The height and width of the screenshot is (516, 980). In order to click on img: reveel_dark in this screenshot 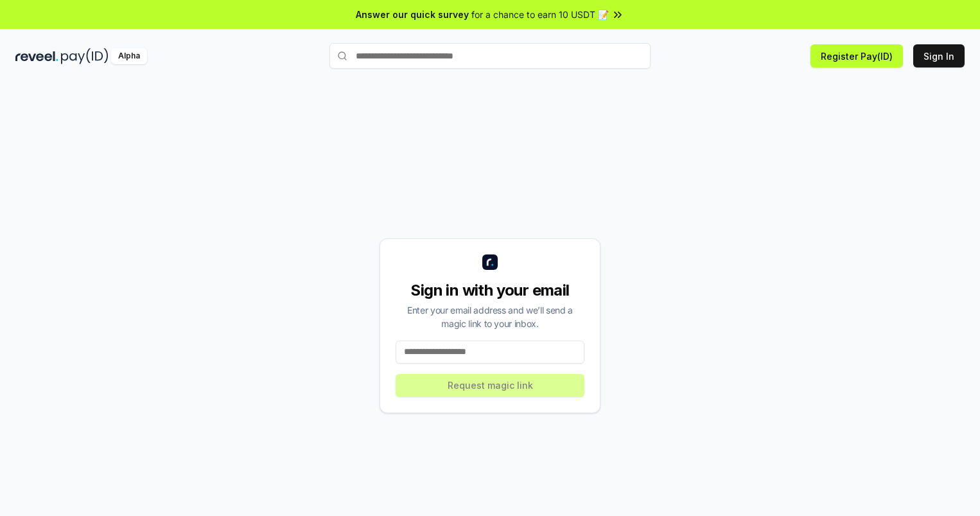, I will do `click(36, 56)`.